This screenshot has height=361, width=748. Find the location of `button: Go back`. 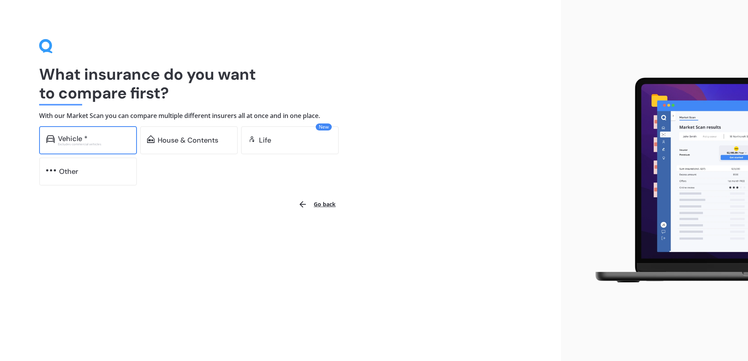

button: Go back is located at coordinates (317, 205).